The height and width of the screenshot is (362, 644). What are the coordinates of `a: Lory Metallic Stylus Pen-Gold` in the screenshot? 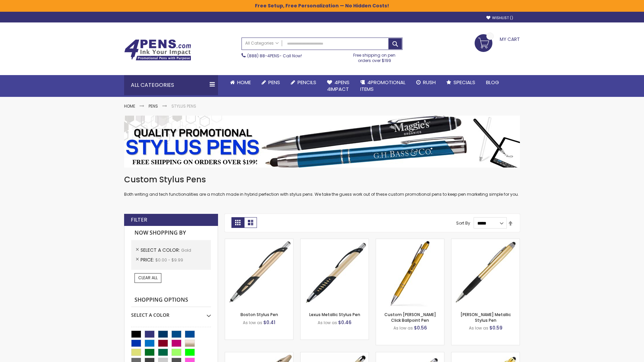 It's located at (485, 241).